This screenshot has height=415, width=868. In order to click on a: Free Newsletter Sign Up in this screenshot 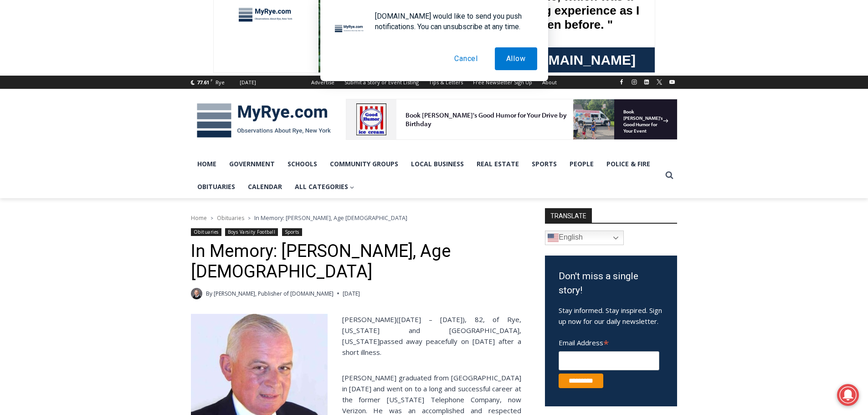, I will do `click(503, 82)`.